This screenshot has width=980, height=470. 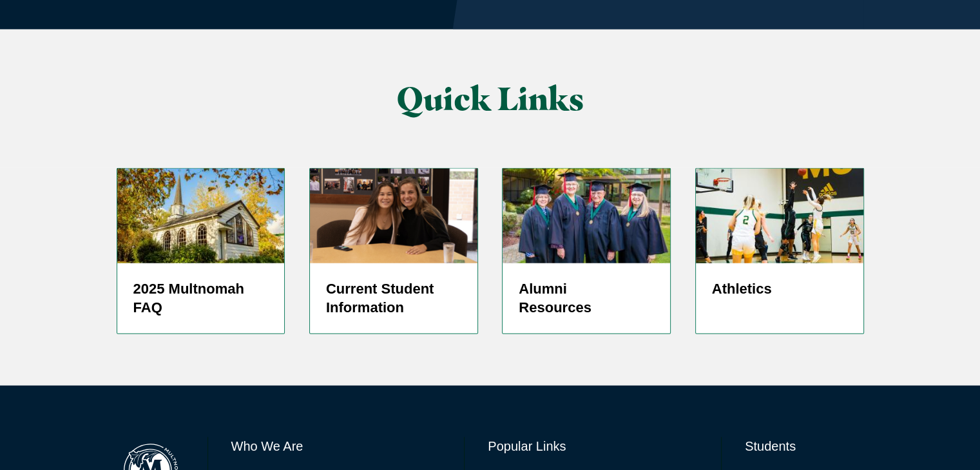 What do you see at coordinates (593, 447) in the screenshot?
I see `h6: Popular Links` at bounding box center [593, 447].